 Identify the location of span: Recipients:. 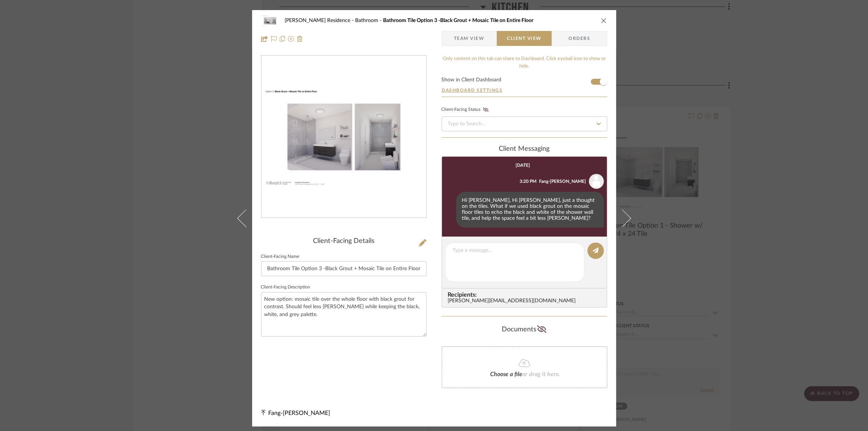
(526, 295).